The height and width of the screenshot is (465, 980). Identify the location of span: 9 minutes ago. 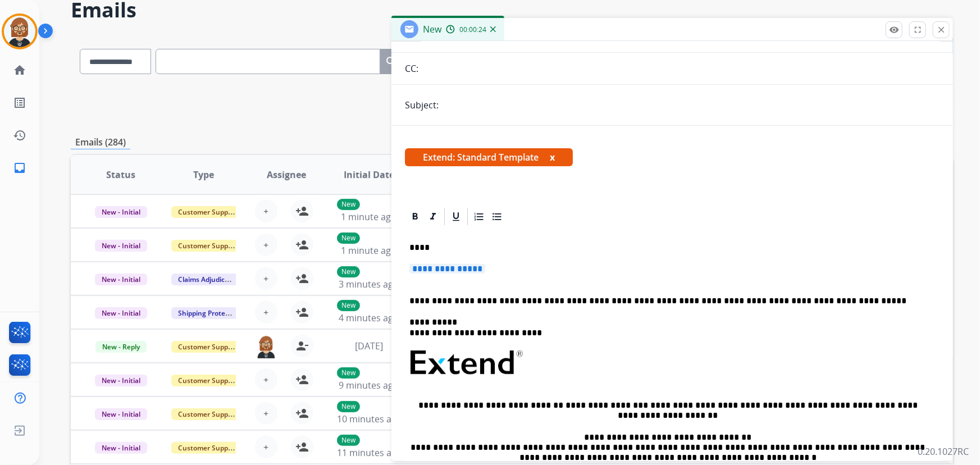
(368, 385).